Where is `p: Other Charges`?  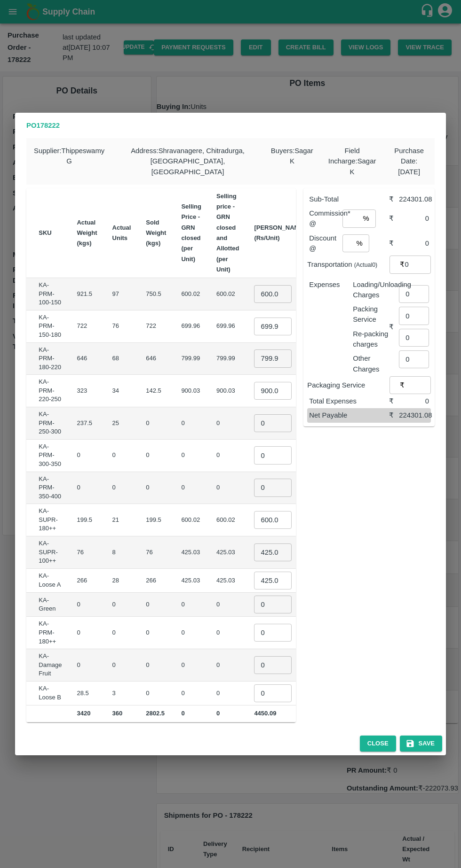
p: Other Charges is located at coordinates (370, 364).